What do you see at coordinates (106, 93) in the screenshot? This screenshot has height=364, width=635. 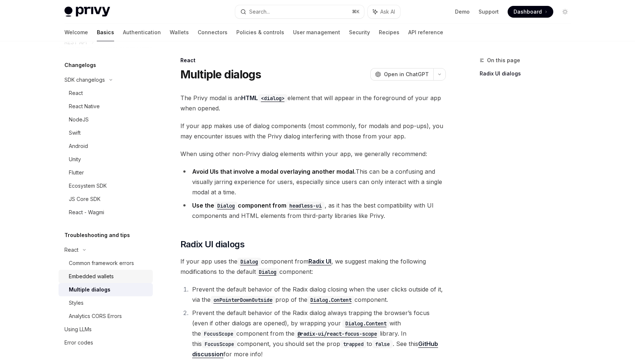 I see `a: React` at bounding box center [106, 93].